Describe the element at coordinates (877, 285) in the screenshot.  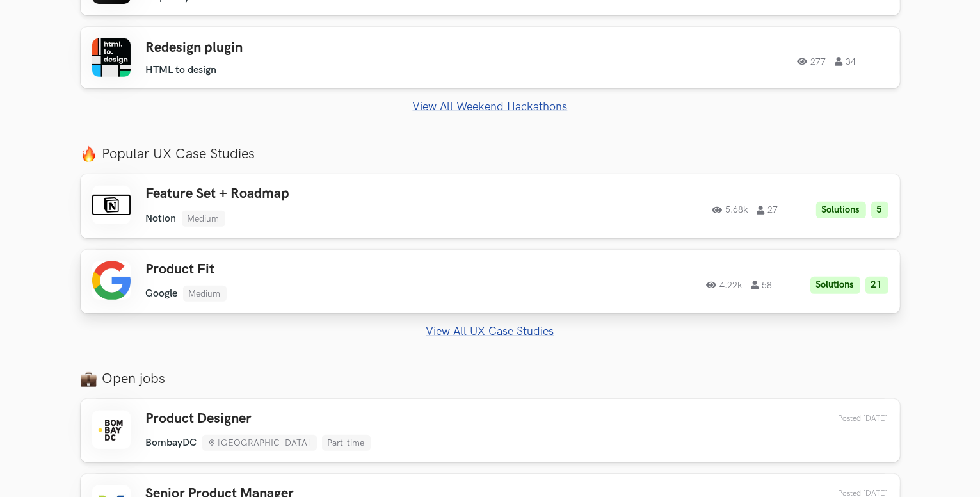
I see `li: 21` at that location.